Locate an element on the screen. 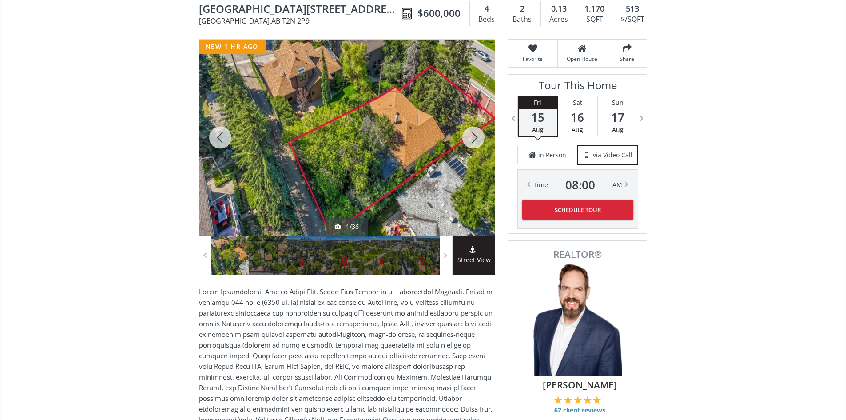  img: 2 of 5 stars is located at coordinates (568, 400).